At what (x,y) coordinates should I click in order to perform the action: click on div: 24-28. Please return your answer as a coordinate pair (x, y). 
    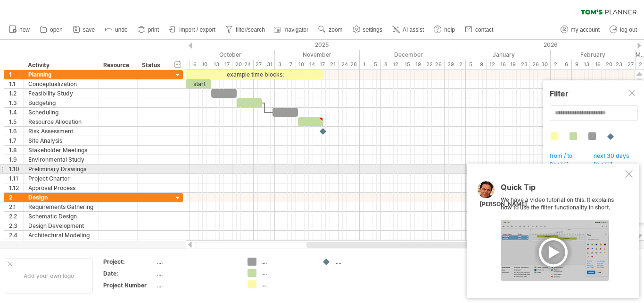
    Looking at the image, I should click on (349, 65).